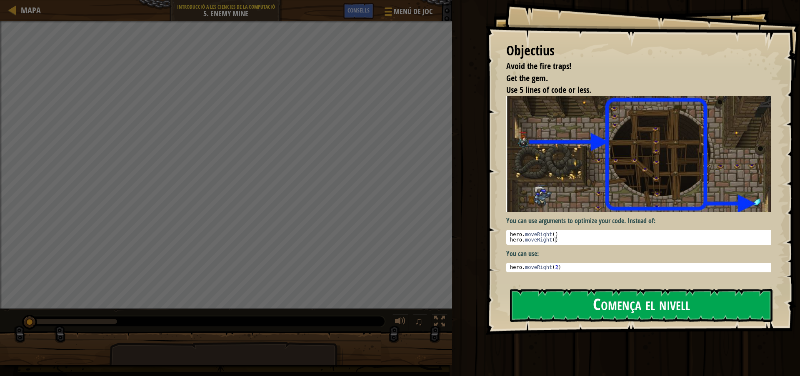 Image resolution: width=800 pixels, height=376 pixels. What do you see at coordinates (539, 66) in the screenshot?
I see `span: Avoid the fire traps!` at bounding box center [539, 66].